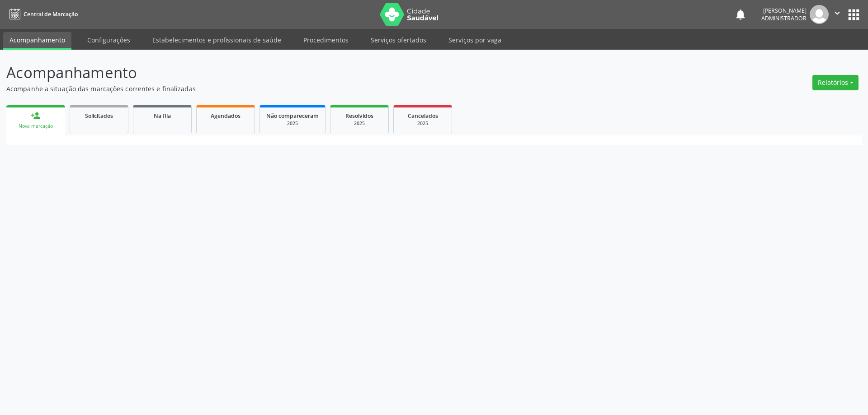 The height and width of the screenshot is (415, 868). I want to click on button: notifications, so click(741, 14).